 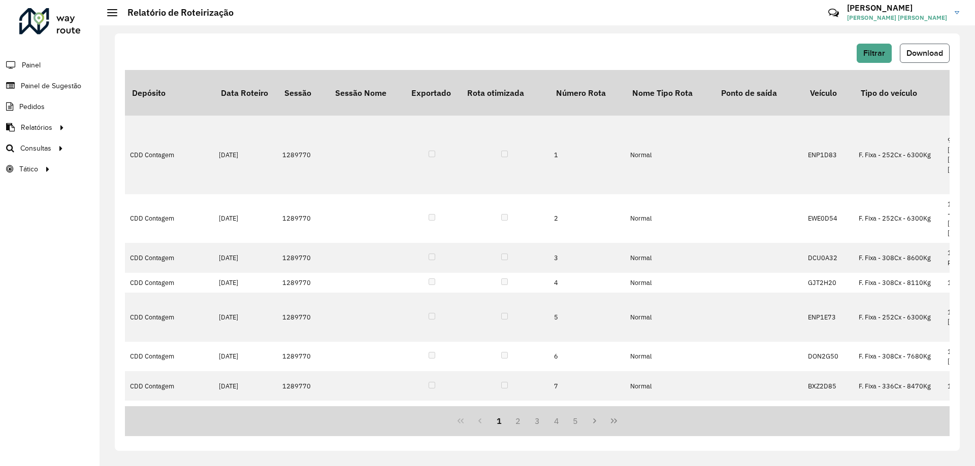 I want to click on td: EWE0D54, so click(x=828, y=219).